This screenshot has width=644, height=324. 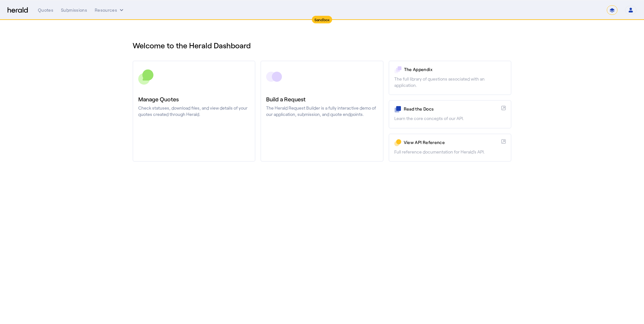 What do you see at coordinates (451, 142) in the screenshot?
I see `p: View API Reference` at bounding box center [451, 142].